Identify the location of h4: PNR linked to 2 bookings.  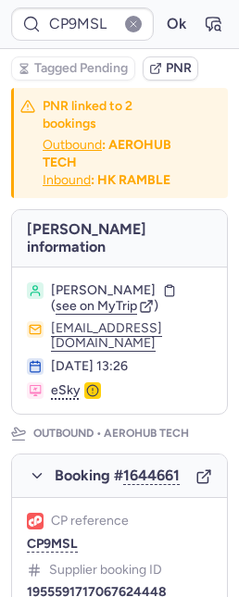
(115, 115).